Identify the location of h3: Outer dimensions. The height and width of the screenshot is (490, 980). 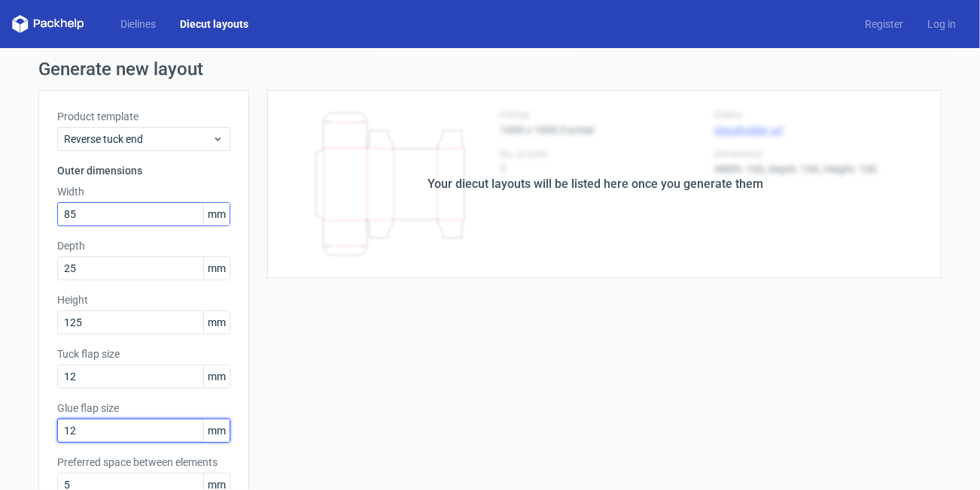
(144, 171).